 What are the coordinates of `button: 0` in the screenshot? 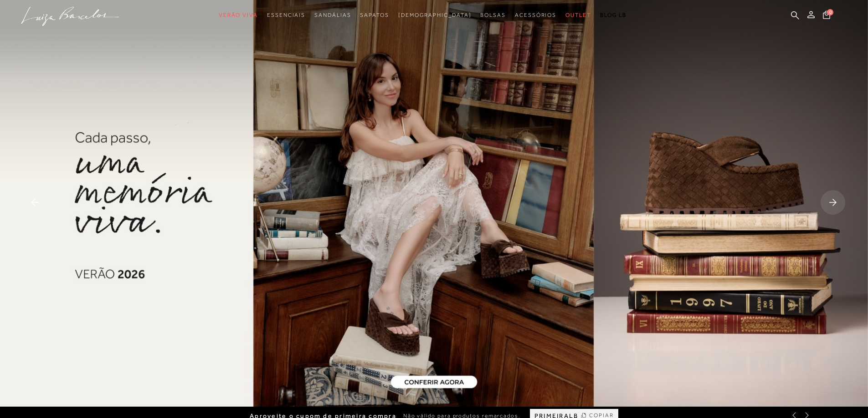 It's located at (827, 16).